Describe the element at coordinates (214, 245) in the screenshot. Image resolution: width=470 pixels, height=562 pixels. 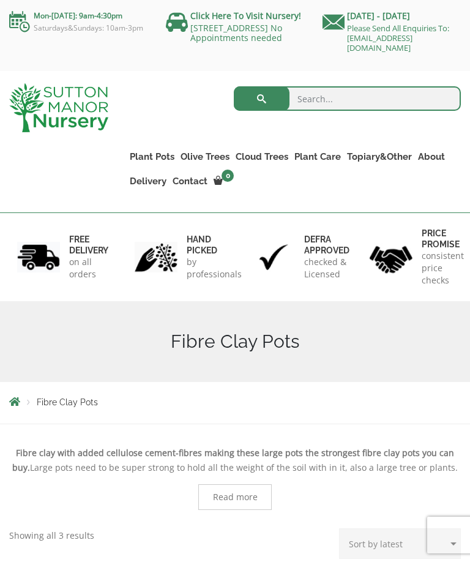
I see `h6: hand picked` at that location.